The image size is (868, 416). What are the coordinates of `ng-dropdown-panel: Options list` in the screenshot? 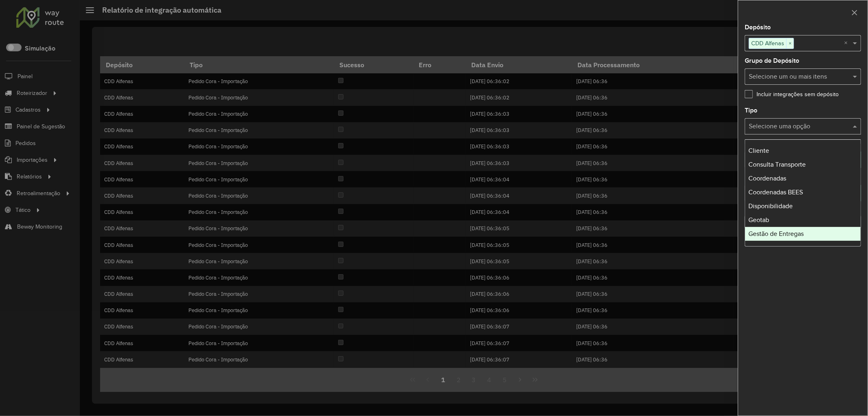 It's located at (803, 193).